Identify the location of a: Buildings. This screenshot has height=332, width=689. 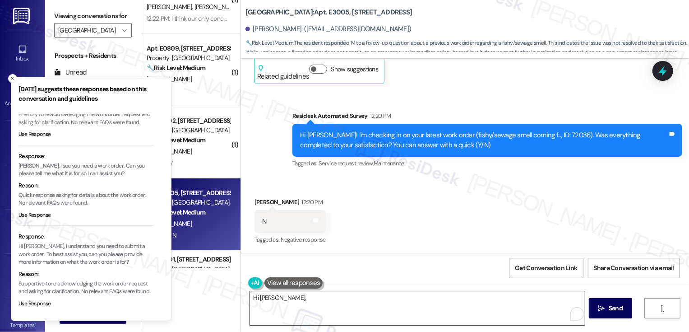
(23, 231).